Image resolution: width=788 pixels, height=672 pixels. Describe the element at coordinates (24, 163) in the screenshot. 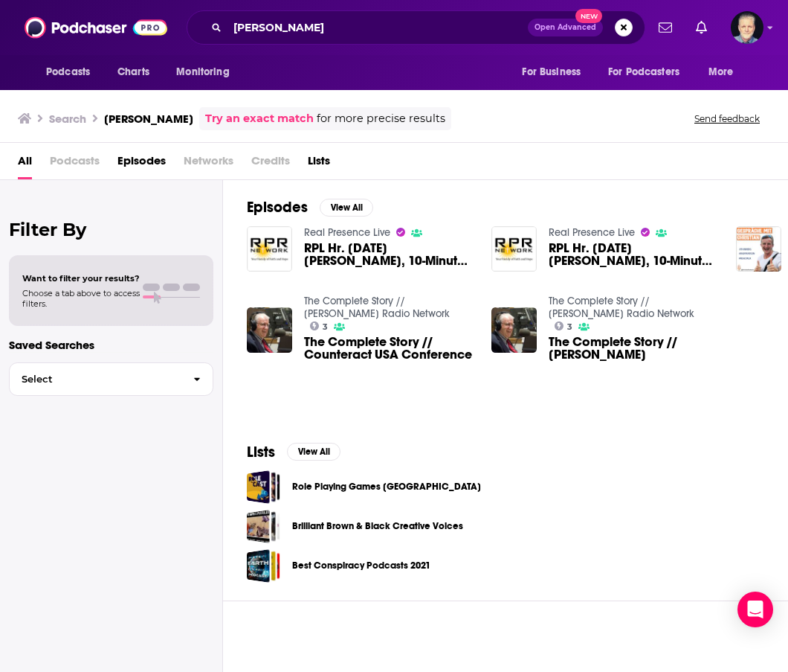

I see `a: All` at that location.